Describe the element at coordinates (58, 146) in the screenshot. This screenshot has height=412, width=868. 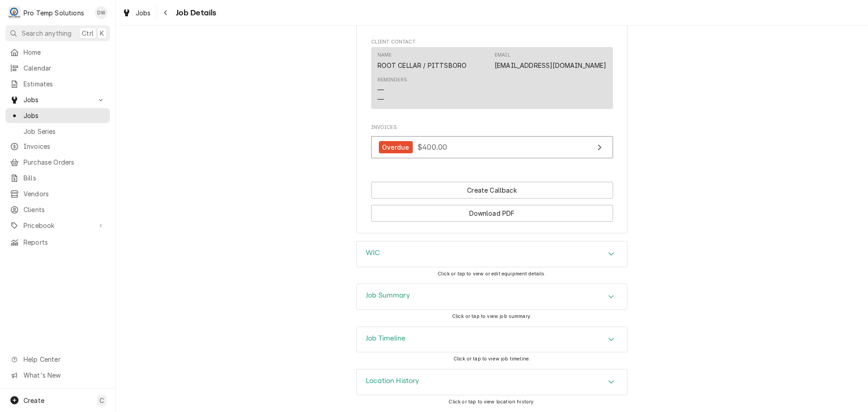
I see `a: Invoices` at that location.